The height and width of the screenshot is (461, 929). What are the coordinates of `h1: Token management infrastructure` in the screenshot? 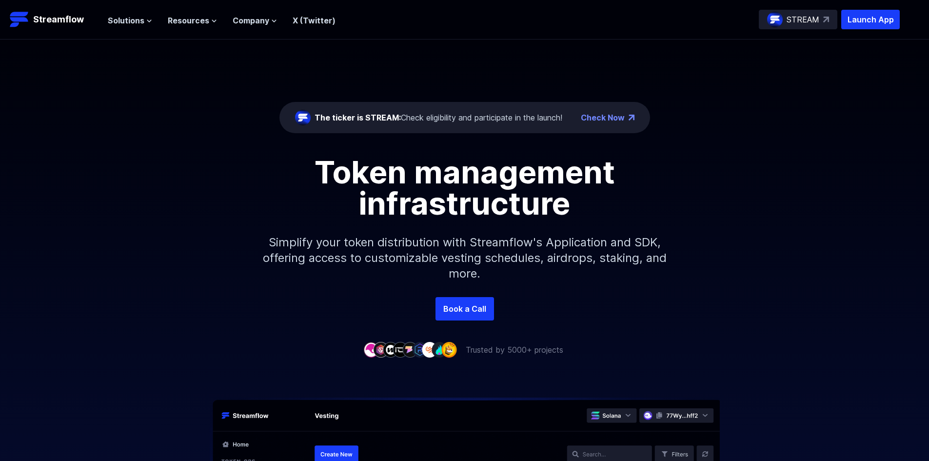 It's located at (465, 188).